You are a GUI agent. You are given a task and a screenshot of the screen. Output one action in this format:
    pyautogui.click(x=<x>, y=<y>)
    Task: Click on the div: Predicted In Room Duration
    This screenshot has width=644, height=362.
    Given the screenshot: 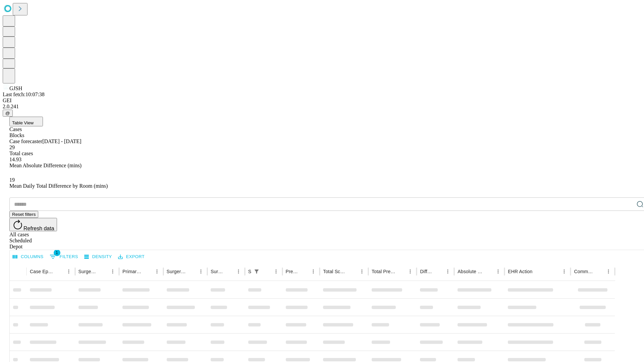 What is the action you would take?
    pyautogui.click(x=292, y=271)
    